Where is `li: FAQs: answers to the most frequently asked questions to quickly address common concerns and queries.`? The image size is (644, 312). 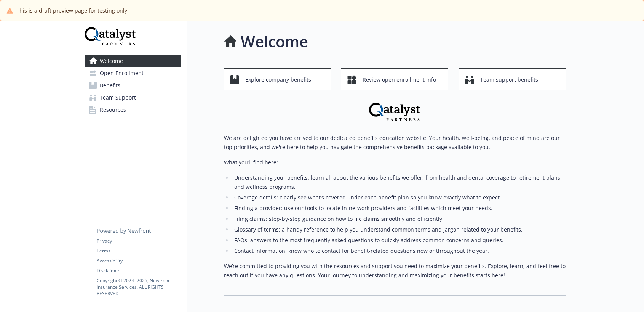 li: FAQs: answers to the most frequently asked questions to quickly address common concerns and queries. is located at coordinates (399, 240).